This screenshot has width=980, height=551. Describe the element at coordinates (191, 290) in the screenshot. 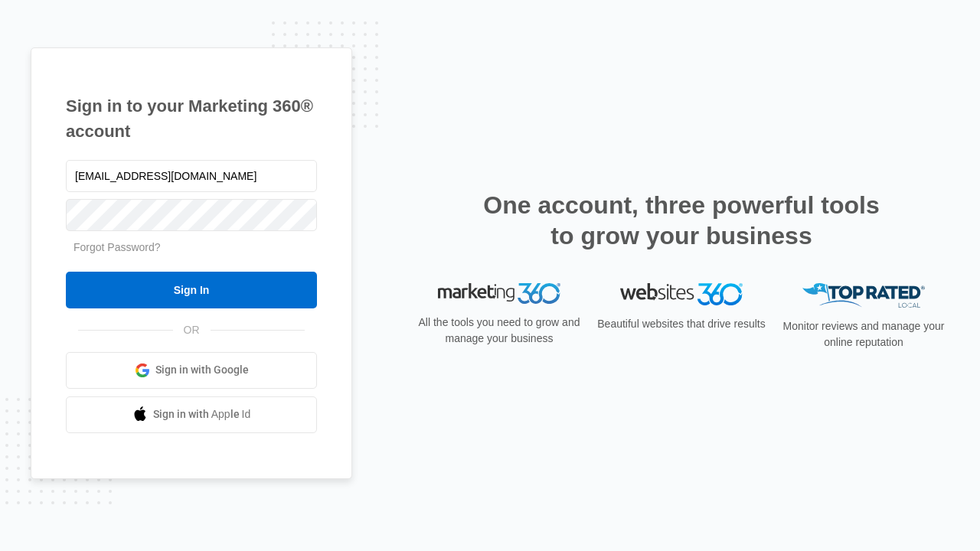

I see `input: Sign In` at that location.